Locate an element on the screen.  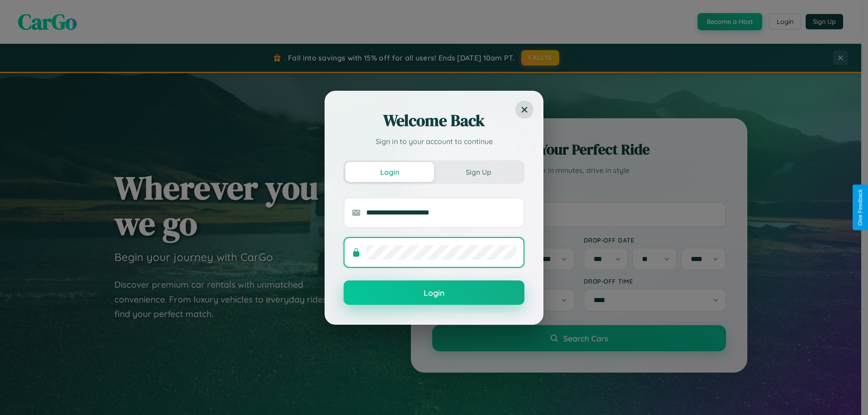
button: Sign Up is located at coordinates (478, 172).